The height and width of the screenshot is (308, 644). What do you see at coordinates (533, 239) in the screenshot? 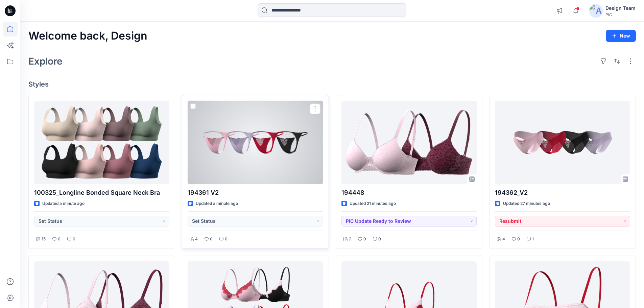
I see `p: 1` at bounding box center [533, 239].